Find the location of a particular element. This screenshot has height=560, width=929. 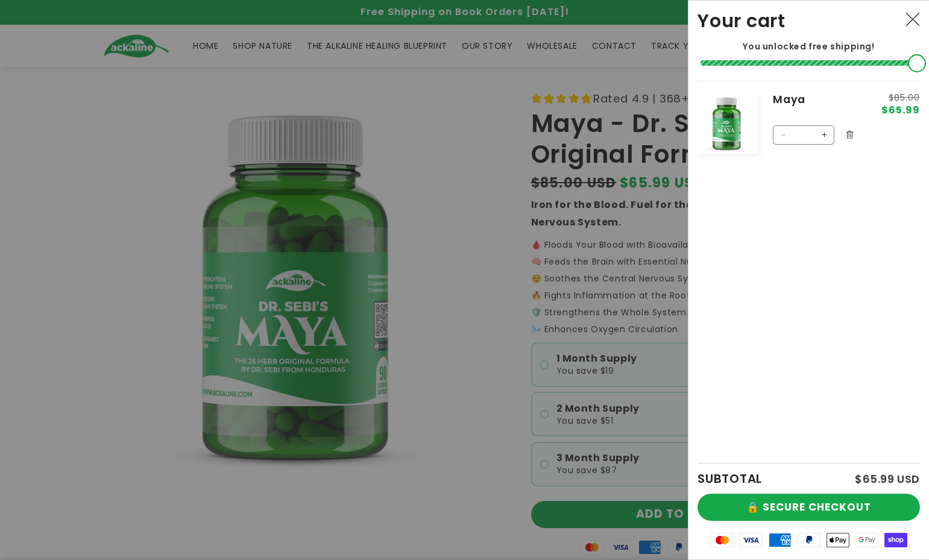

input: Quantity for Maya is located at coordinates (804, 135).